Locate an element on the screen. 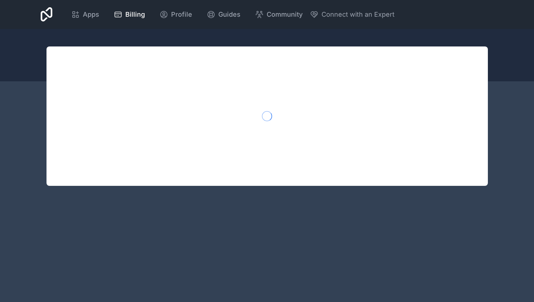 Image resolution: width=534 pixels, height=302 pixels. span: Guides is located at coordinates (229, 15).